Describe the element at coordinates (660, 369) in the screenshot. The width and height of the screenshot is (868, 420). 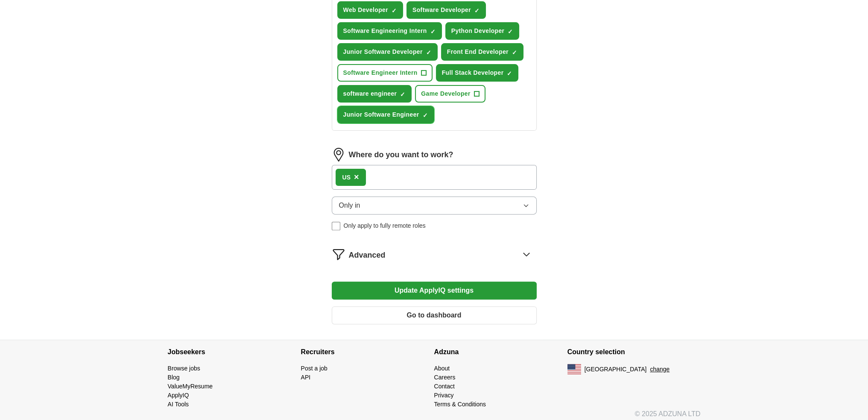
I see `button: change` at that location.